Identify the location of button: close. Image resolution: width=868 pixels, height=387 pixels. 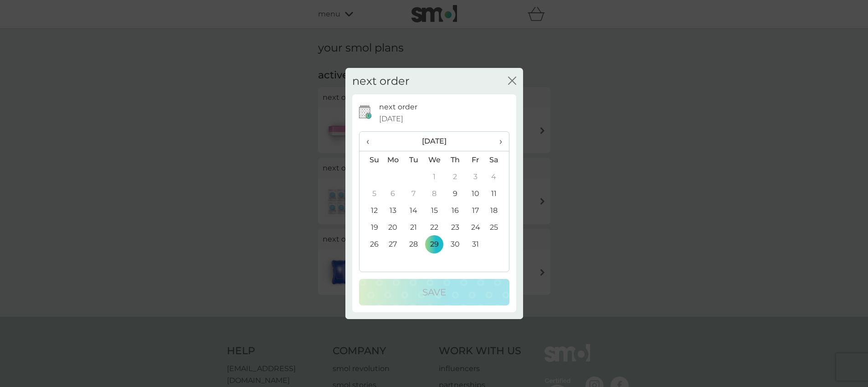
(512, 81).